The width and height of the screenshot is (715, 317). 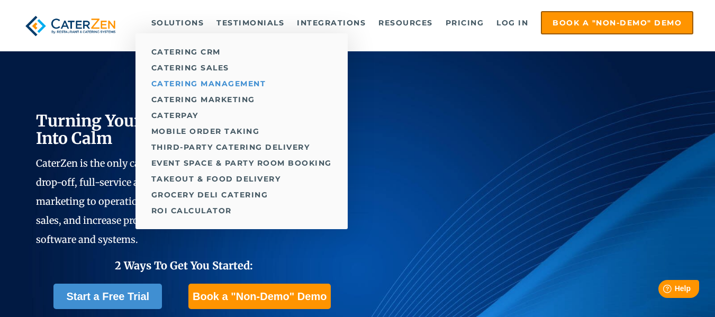 What do you see at coordinates (406, 23) in the screenshot?
I see `a: Resources` at bounding box center [406, 23].